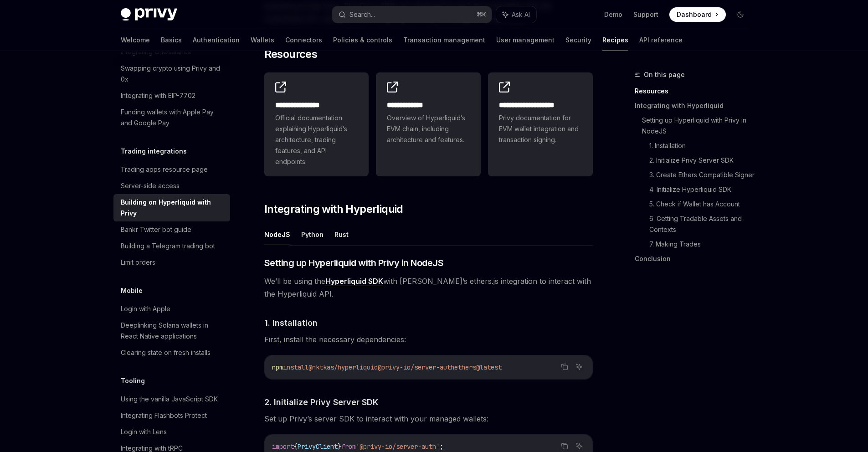 This screenshot has width=868, height=452. I want to click on h5: Trading integrations, so click(154, 151).